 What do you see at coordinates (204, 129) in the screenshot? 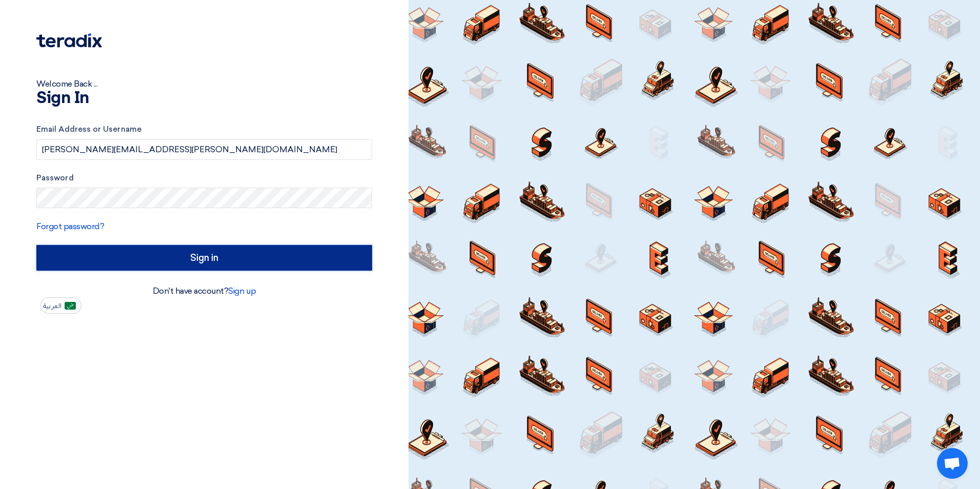
I see `label: Email Address or Username` at bounding box center [204, 129].